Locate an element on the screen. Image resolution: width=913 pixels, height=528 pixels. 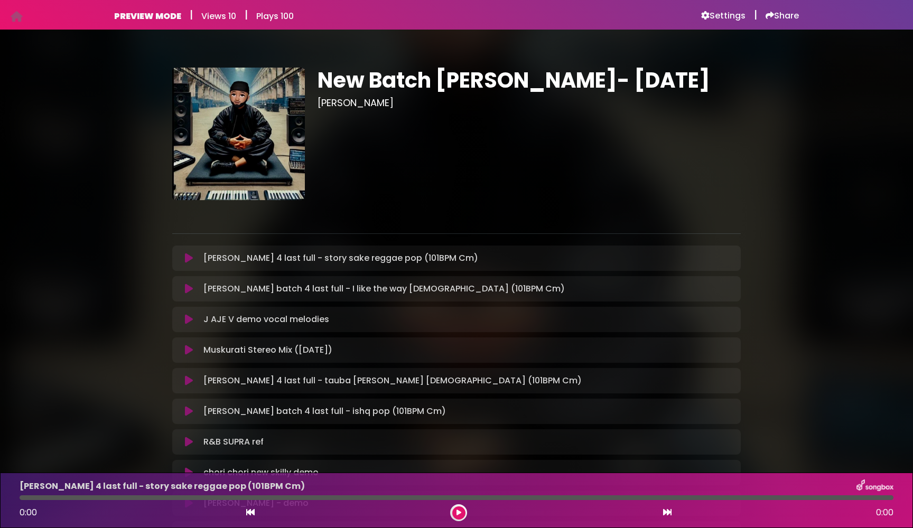
p: R&B SUPRA ref is located at coordinates (234, 442).